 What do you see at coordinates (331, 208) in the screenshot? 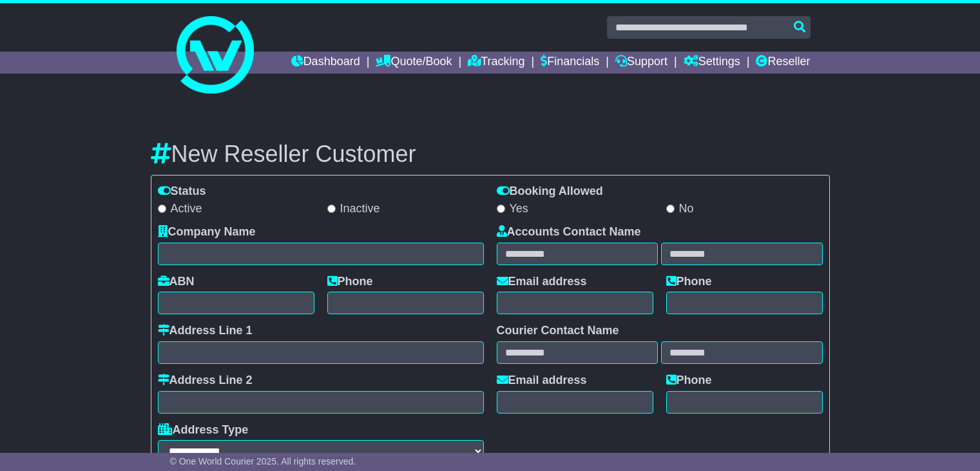
I see `input: Inactive` at bounding box center [331, 208].